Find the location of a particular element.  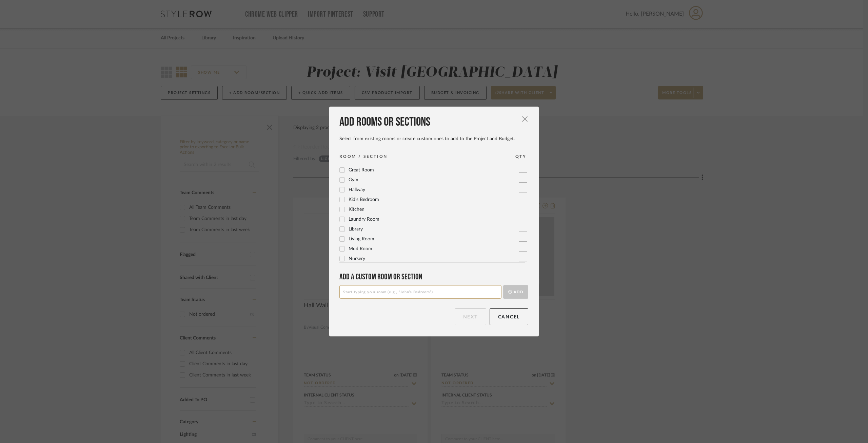

button: Next is located at coordinates (470, 317).